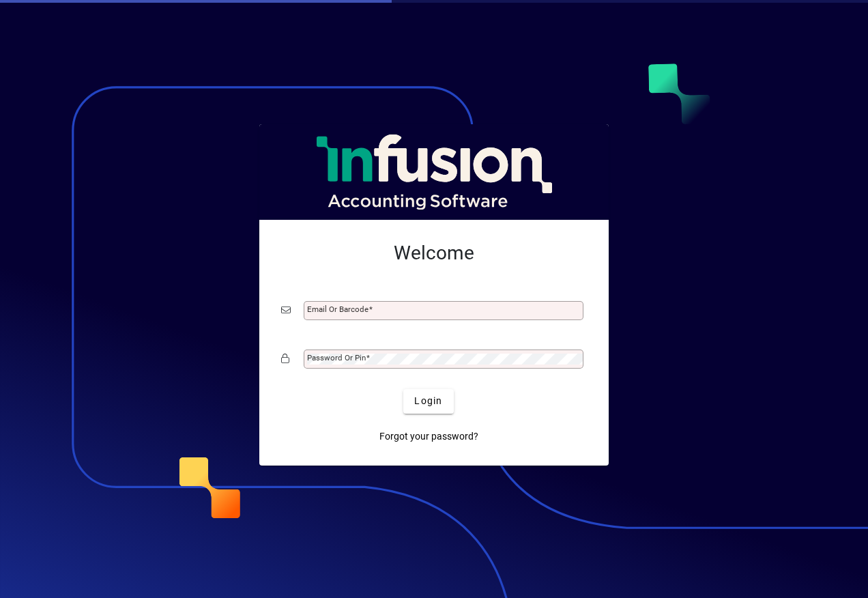 This screenshot has width=868, height=598. I want to click on button: Login, so click(428, 402).